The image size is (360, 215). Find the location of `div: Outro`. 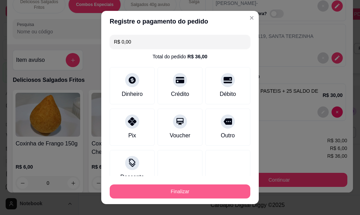

div: Outro is located at coordinates (228, 136).